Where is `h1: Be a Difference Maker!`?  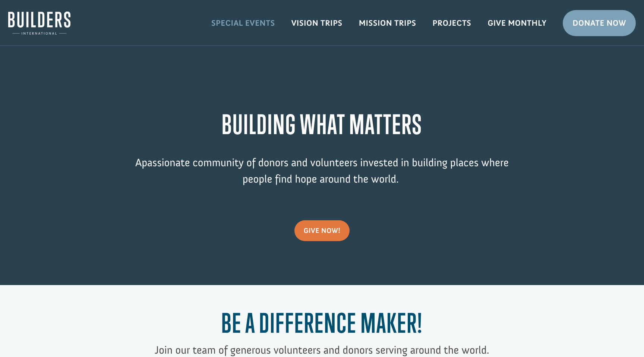
h1: Be a Difference Maker! is located at coordinates (322, 325).